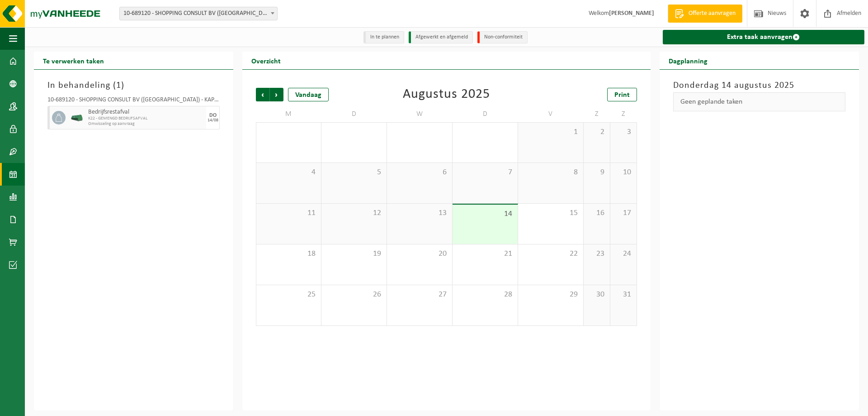 This screenshot has width=868, height=416. Describe the element at coordinates (288, 114) in the screenshot. I see `td: M` at that location.